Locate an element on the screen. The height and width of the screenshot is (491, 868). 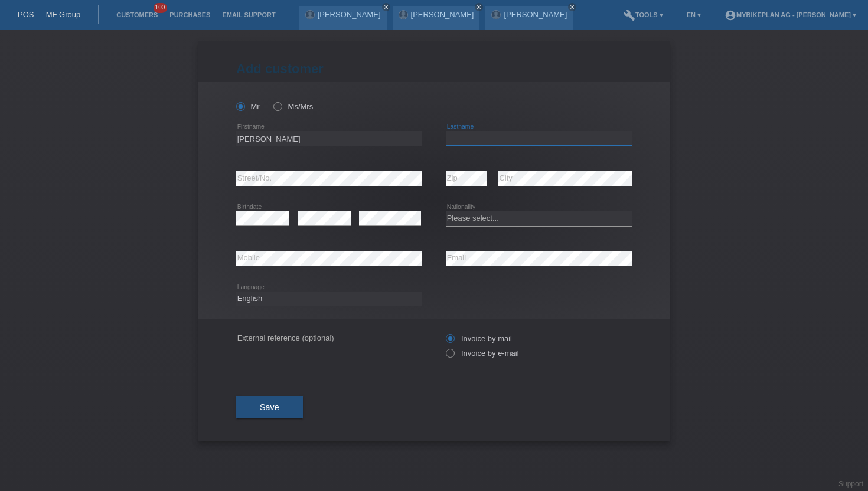
input: Ms/Mrs is located at coordinates (277, 105).